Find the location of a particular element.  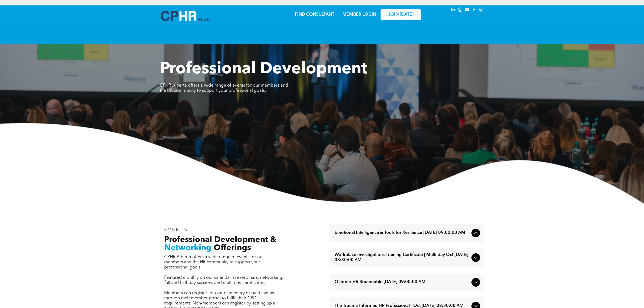

a: instagram is located at coordinates (460, 10).